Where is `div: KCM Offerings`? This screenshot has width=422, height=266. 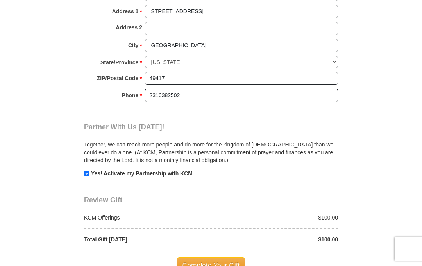 div: KCM Offerings is located at coordinates (146, 218).